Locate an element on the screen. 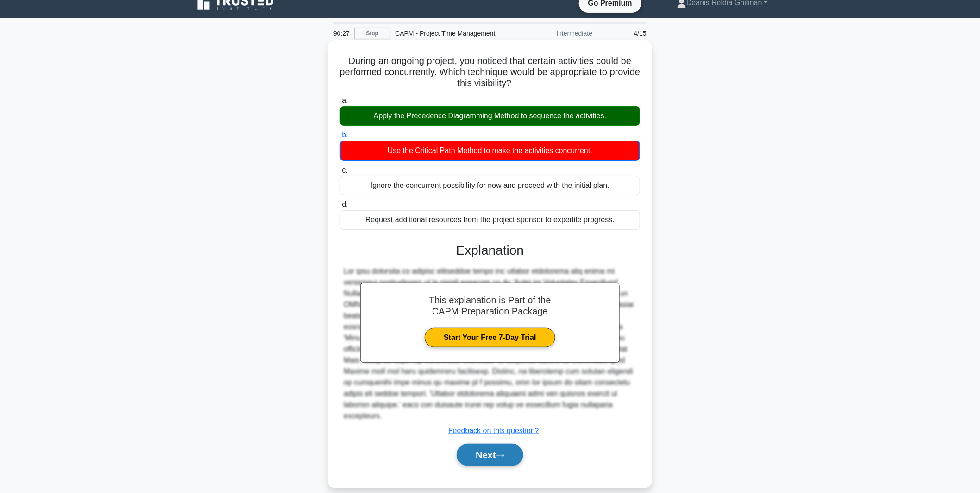 The image size is (980, 493). span: c. is located at coordinates (344, 170).